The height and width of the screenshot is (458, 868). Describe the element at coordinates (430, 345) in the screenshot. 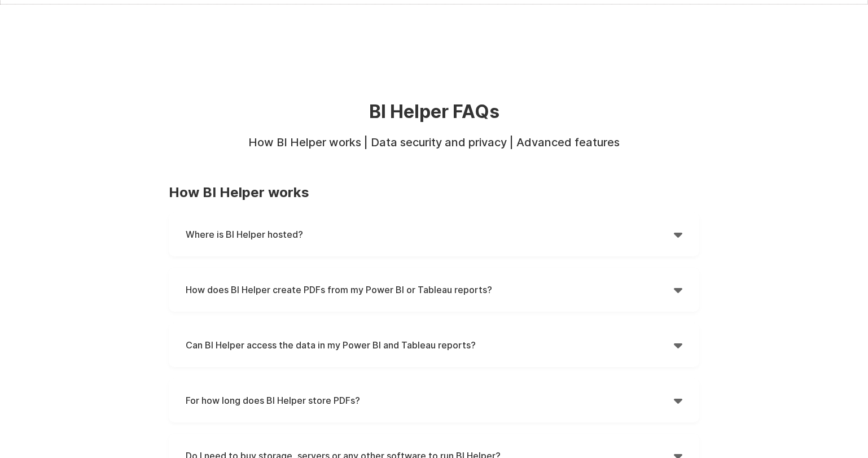

I see `h4: Can BI Helper access the data in my Power BI and Tableau reports?` at that location.